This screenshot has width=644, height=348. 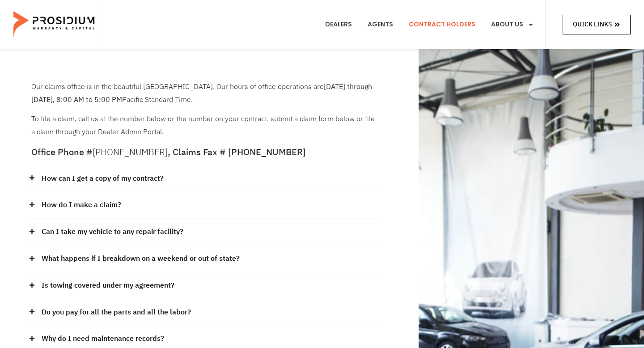 What do you see at coordinates (204, 232) in the screenshot?
I see `div: Can I take my vehicle to any repair facility?` at bounding box center [204, 232].